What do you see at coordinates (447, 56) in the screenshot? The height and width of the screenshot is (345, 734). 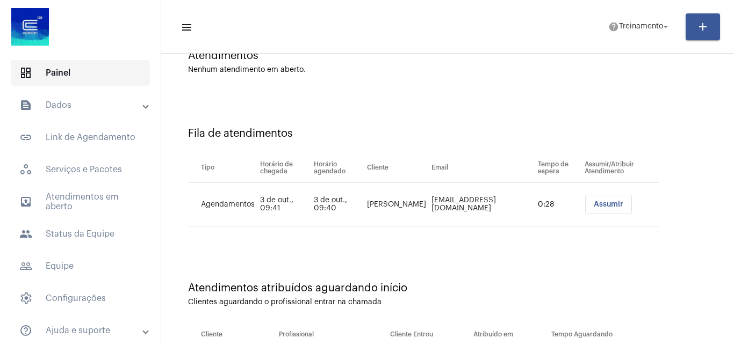 I see `div: Atendimentos` at bounding box center [447, 56].